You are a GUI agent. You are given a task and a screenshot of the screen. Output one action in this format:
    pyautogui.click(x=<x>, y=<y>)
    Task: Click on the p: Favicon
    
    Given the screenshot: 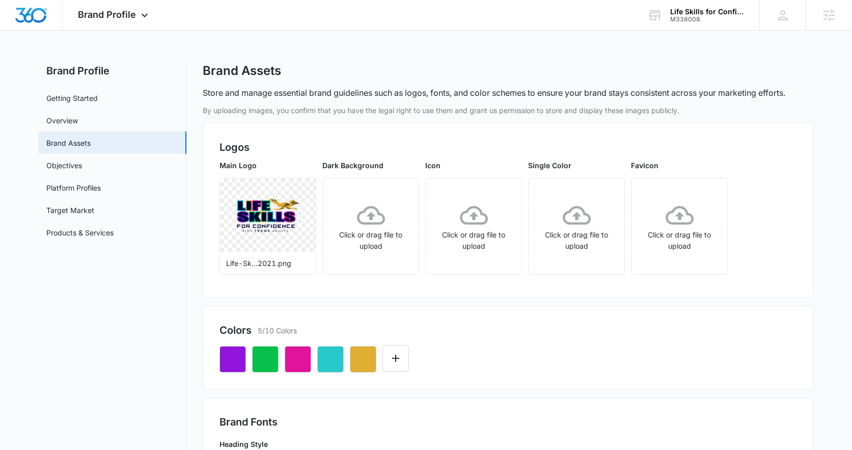 What is the action you would take?
    pyautogui.click(x=679, y=165)
    